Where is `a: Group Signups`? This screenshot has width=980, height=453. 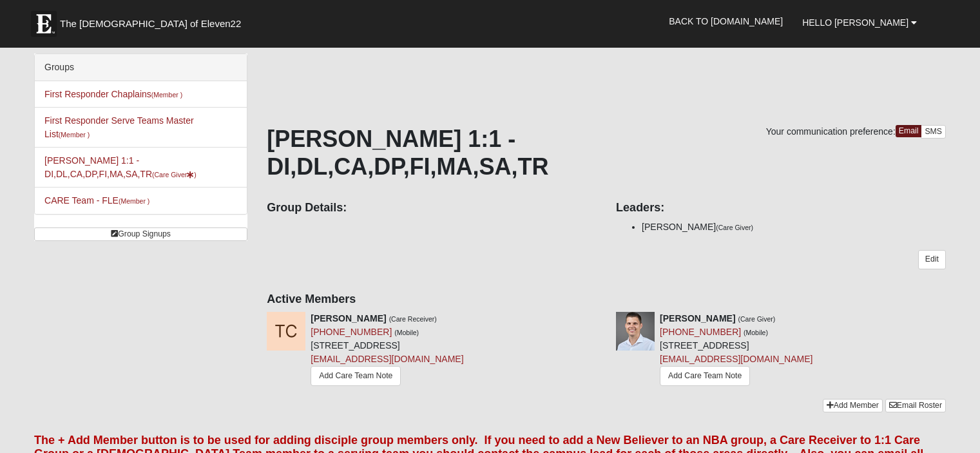 a: Group Signups is located at coordinates (141, 234).